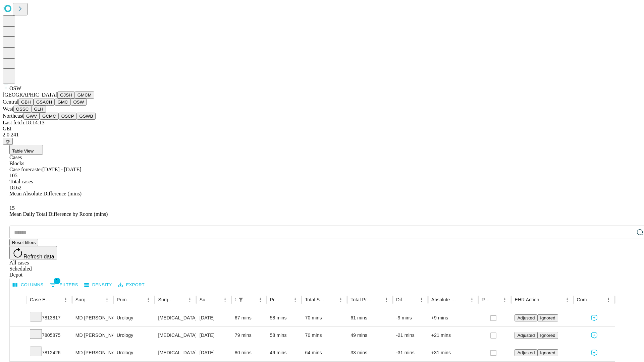 The height and width of the screenshot is (362, 644). Describe the element at coordinates (249, 318) in the screenshot. I see `div: 67 mins` at that location.